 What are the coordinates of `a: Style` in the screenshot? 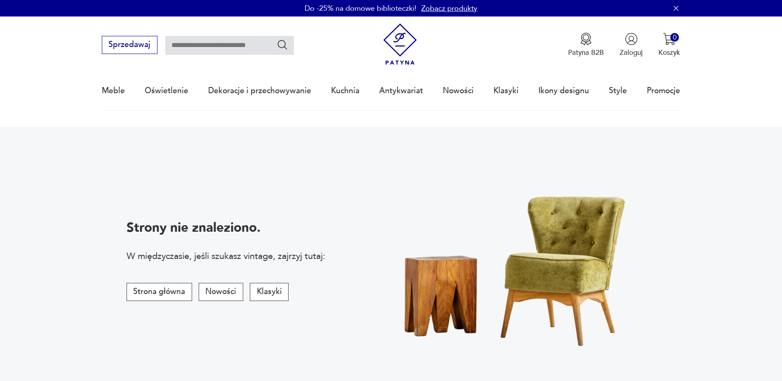 It's located at (618, 91).